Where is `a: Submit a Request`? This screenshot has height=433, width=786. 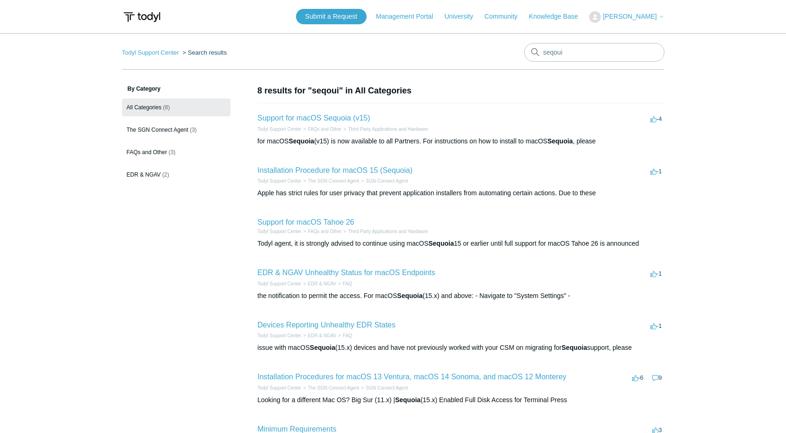 a: Submit a Request is located at coordinates (331, 16).